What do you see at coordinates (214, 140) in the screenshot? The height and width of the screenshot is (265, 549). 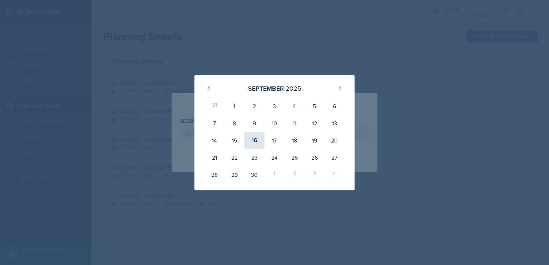 I see `div: 14` at bounding box center [214, 140].